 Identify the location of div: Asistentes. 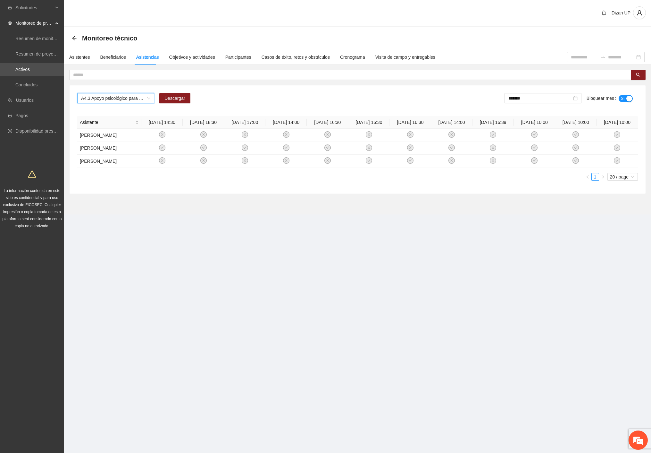
(80, 57).